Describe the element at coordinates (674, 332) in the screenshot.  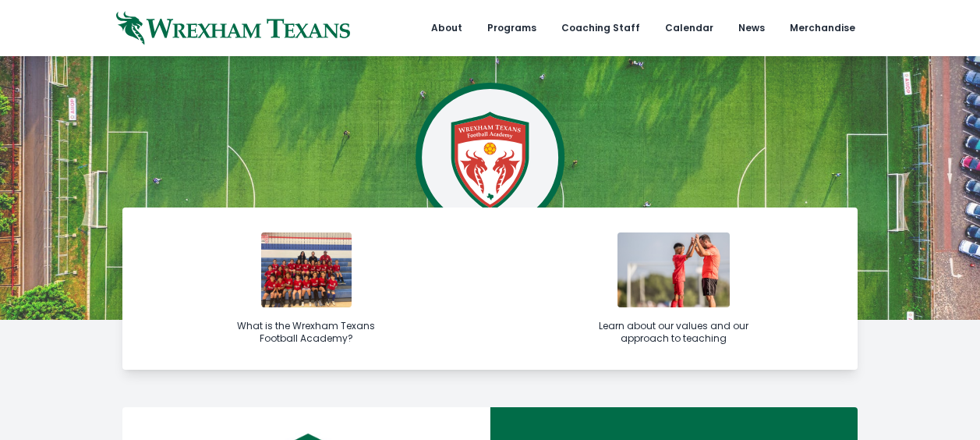
I see `div: Learn about our values and our approach to teaching` at that location.